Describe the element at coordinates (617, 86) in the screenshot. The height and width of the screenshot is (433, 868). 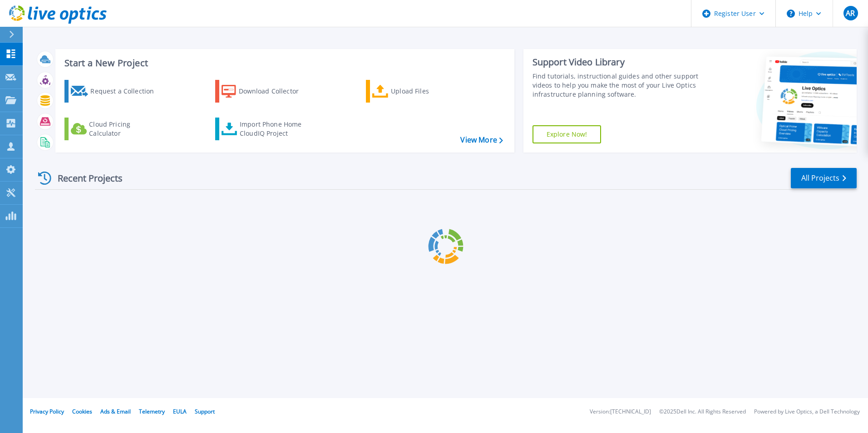
I see `div: Find tutorials, instructional guides and other support videos to help you make the most of your L...` at that location.